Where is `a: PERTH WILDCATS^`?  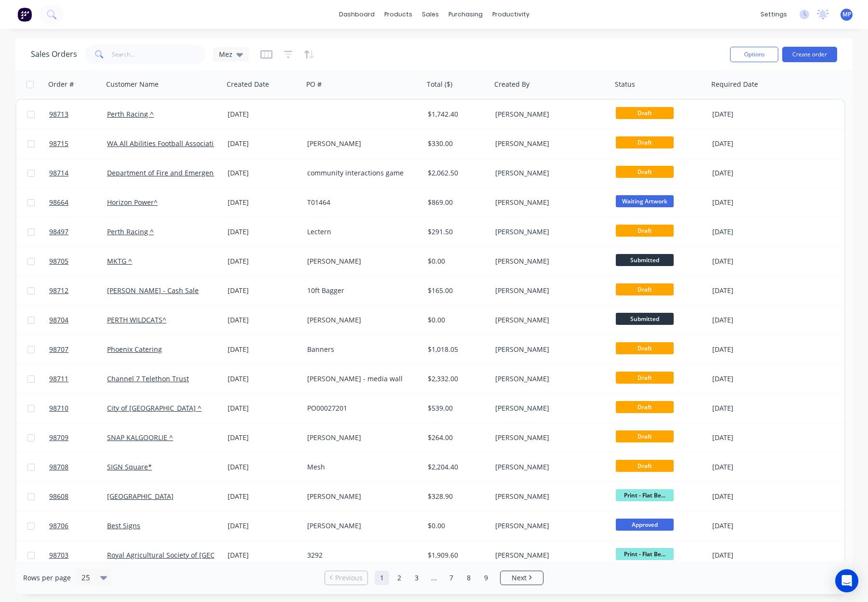
a: PERTH WILDCATS^ is located at coordinates (137, 320).